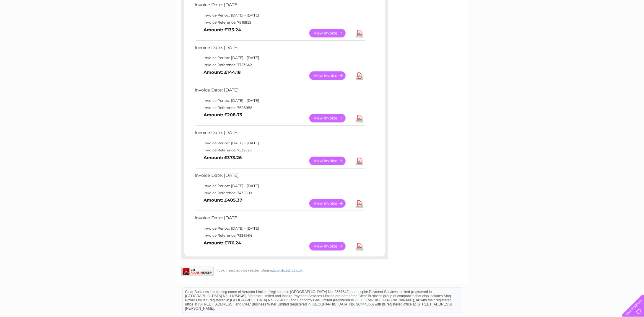 This screenshot has width=644, height=317. Describe the element at coordinates (222, 72) in the screenshot. I see `b: Amount: £144.18` at that location.